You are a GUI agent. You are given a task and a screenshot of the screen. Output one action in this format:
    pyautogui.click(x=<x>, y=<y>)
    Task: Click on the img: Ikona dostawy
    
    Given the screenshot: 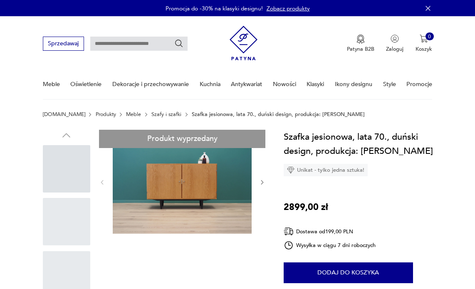 What is the action you would take?
    pyautogui.click(x=289, y=231)
    